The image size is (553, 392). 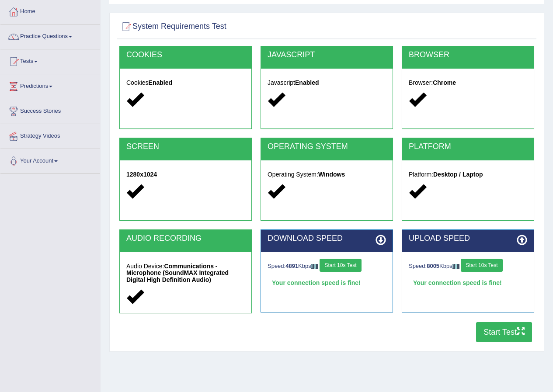 I want to click on h2: DOWNLOAD SPEED, so click(x=326, y=238).